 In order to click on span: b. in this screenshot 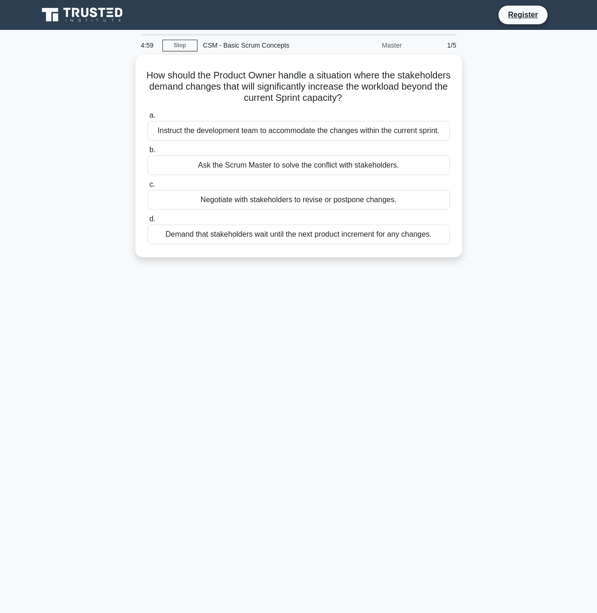, I will do `click(152, 149)`.